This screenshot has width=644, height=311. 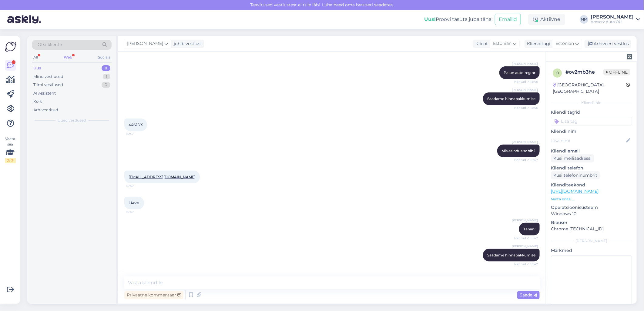 What do you see at coordinates (38, 102) in the screenshot?
I see `div: Kõik` at bounding box center [38, 102].